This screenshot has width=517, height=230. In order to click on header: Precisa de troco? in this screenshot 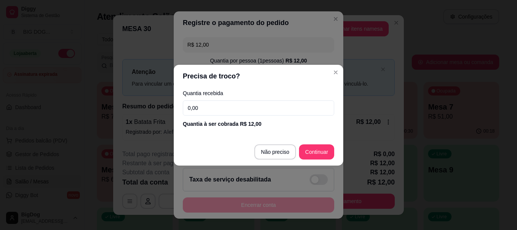, I will do `click(258, 76)`.